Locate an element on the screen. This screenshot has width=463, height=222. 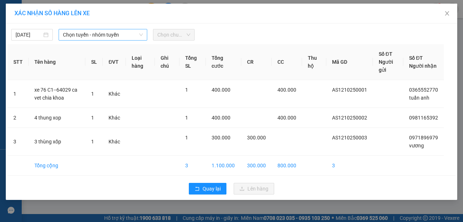
th: Tên hàng is located at coordinates (57, 62).